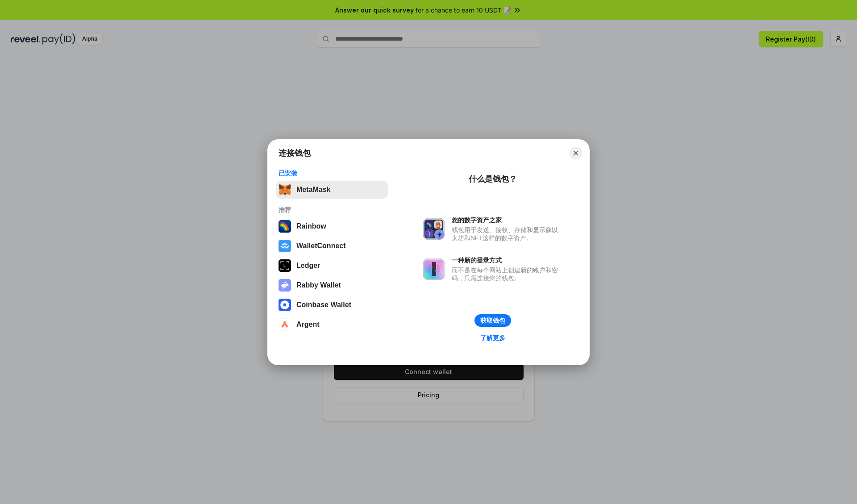  Describe the element at coordinates (318, 285) in the screenshot. I see `div: Rabby Wallet` at that location.